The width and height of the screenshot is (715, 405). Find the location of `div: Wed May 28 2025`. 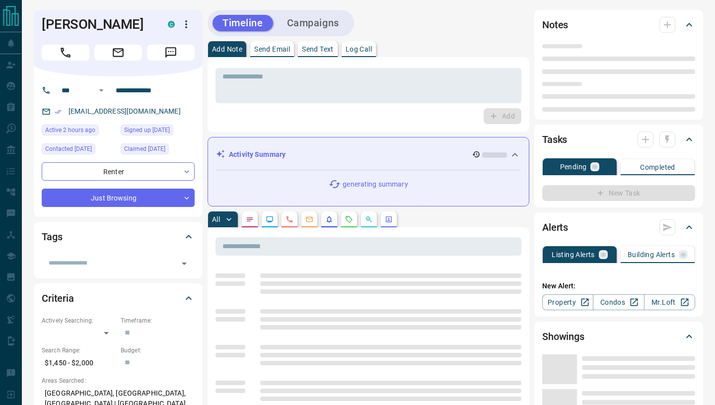

div: Wed May 28 2025 is located at coordinates (157, 150).